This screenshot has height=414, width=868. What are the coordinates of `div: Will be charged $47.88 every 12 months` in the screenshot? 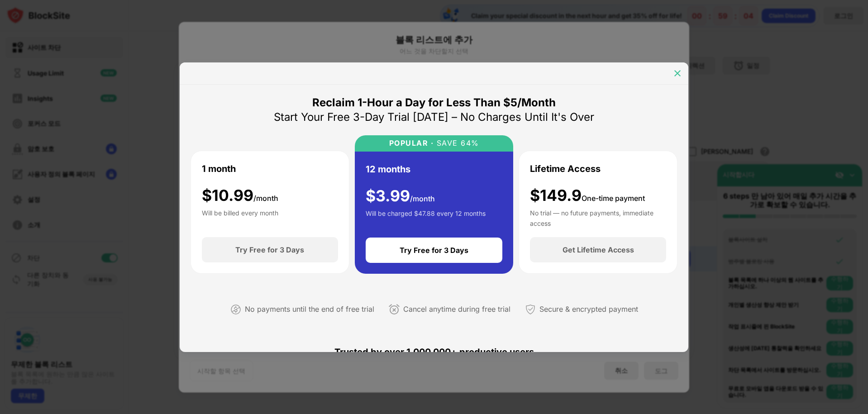 It's located at (425, 218).